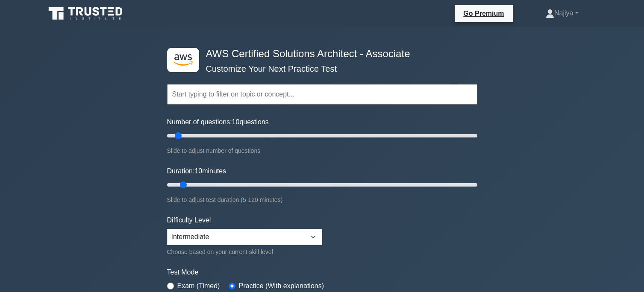  What do you see at coordinates (281, 286) in the screenshot?
I see `label: Practice (With explanations)` at bounding box center [281, 286].